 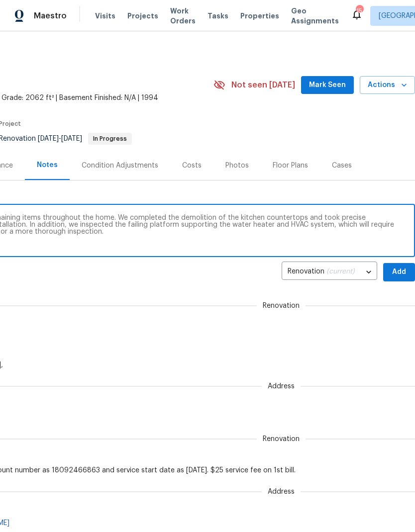 What do you see at coordinates (110, 139) in the screenshot?
I see `span: In Progress` at bounding box center [110, 139].